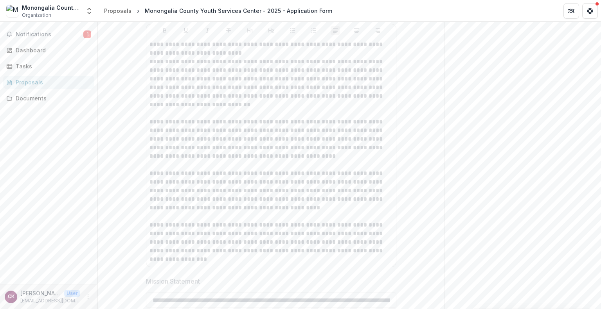  Describe the element at coordinates (186, 31) in the screenshot. I see `button: Underline` at that location.